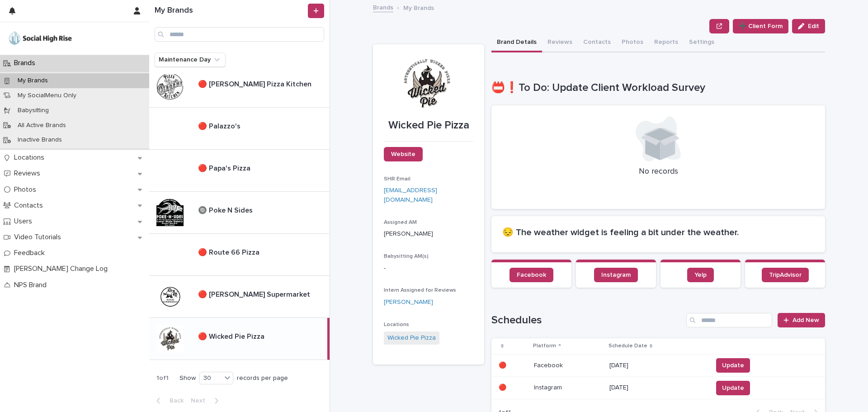  What do you see at coordinates (239, 128) in the screenshot?
I see `a: 🔴 Palazzo's🔴 Palazzo's` at bounding box center [239, 128].